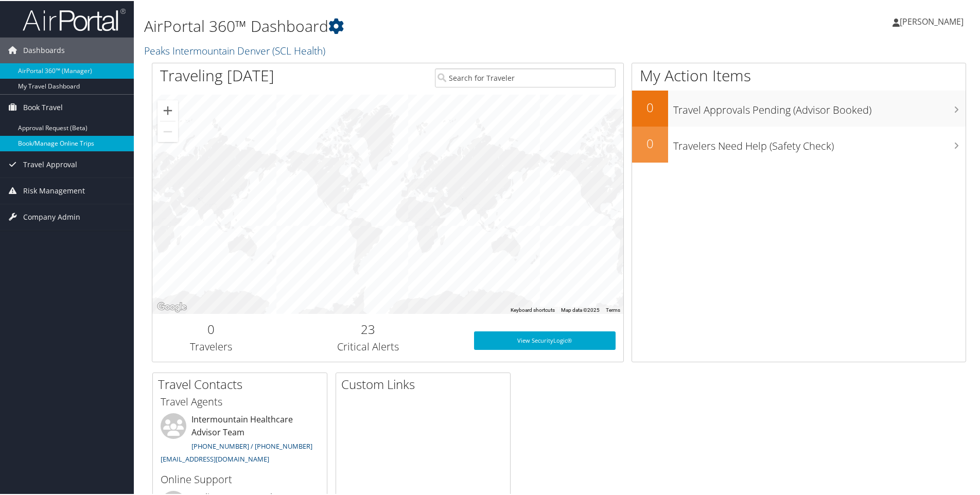 The image size is (980, 495). Describe the element at coordinates (172, 306) in the screenshot. I see `a: Open this area in Google Maps (opens a new window)` at that location.